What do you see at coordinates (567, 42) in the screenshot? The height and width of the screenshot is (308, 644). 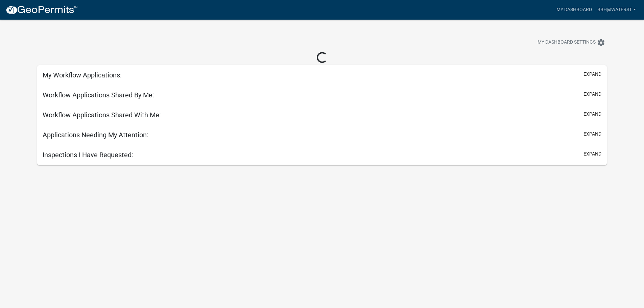 I see `span: My Dashboard Settings` at bounding box center [567, 42].